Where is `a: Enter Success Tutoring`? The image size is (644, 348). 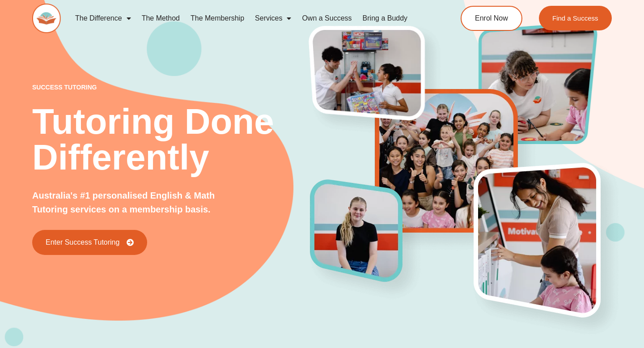 a: Enter Success Tutoring is located at coordinates (89, 243).